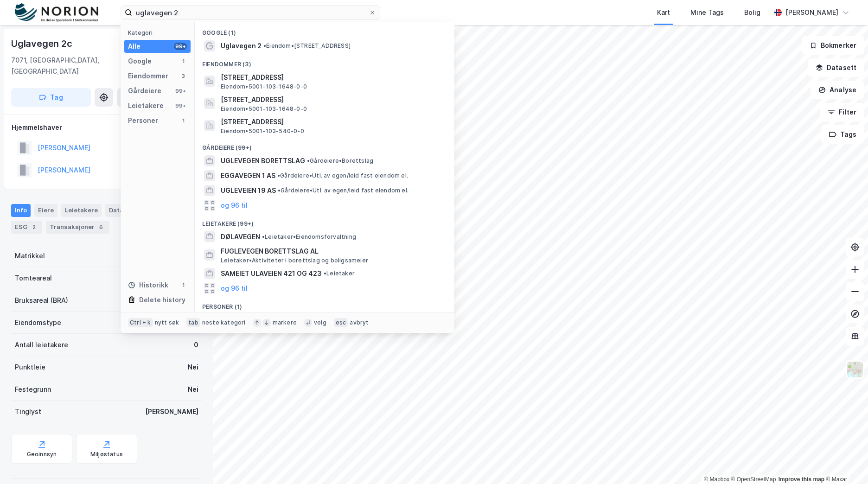 The width and height of the screenshot is (868, 484). What do you see at coordinates (77, 227) in the screenshot?
I see `div: Transaksjoner` at bounding box center [77, 227].